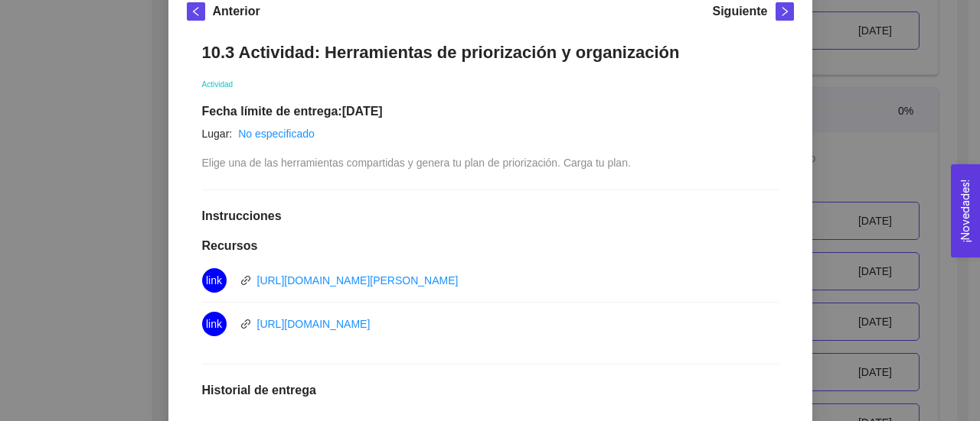  I want to click on h1: Recursos, so click(490, 247).